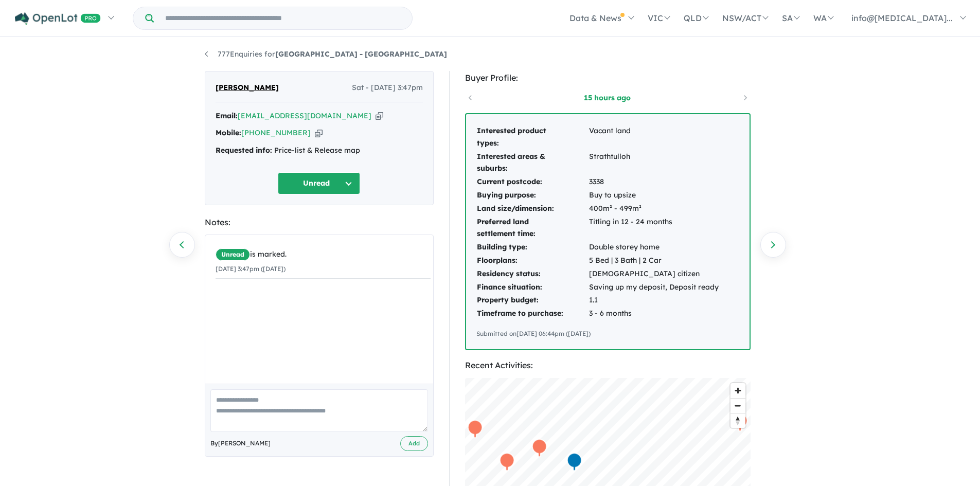  What do you see at coordinates (532, 300) in the screenshot?
I see `td: Property budget:` at bounding box center [532, 300].